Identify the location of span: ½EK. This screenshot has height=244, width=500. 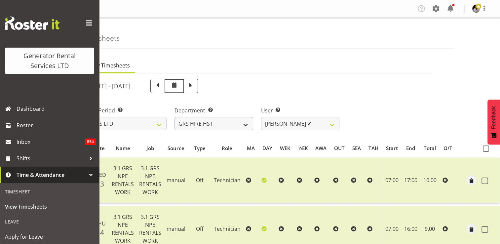
(303, 148).